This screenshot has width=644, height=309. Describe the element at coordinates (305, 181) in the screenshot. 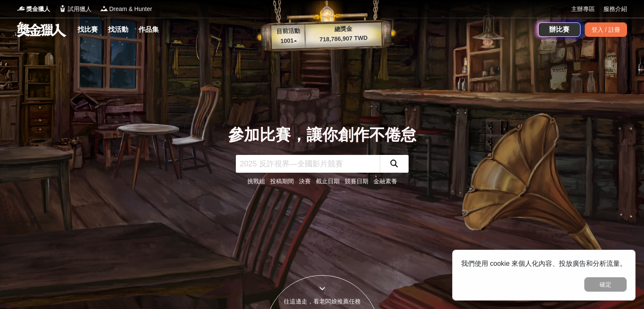

I see `a: 決賽` at that location.